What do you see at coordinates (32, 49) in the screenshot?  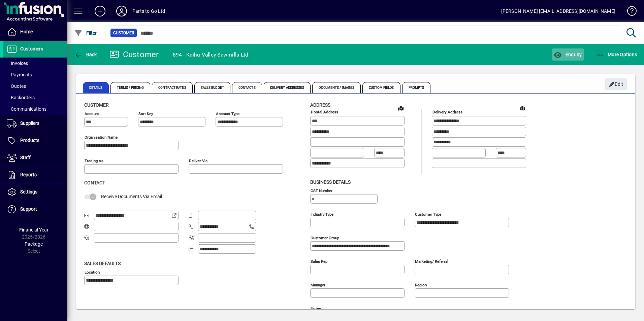 I see `span: Customers` at bounding box center [32, 49].